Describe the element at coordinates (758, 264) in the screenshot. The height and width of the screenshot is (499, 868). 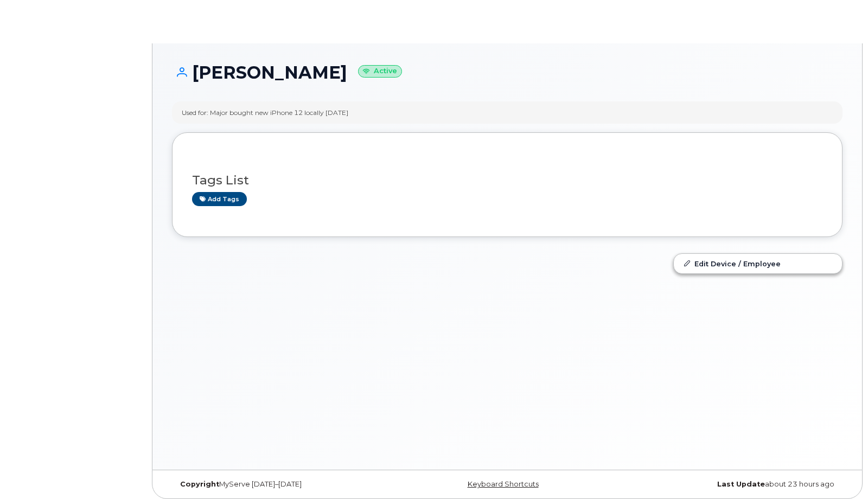
I see `a: Edit Device / Employee` at that location.